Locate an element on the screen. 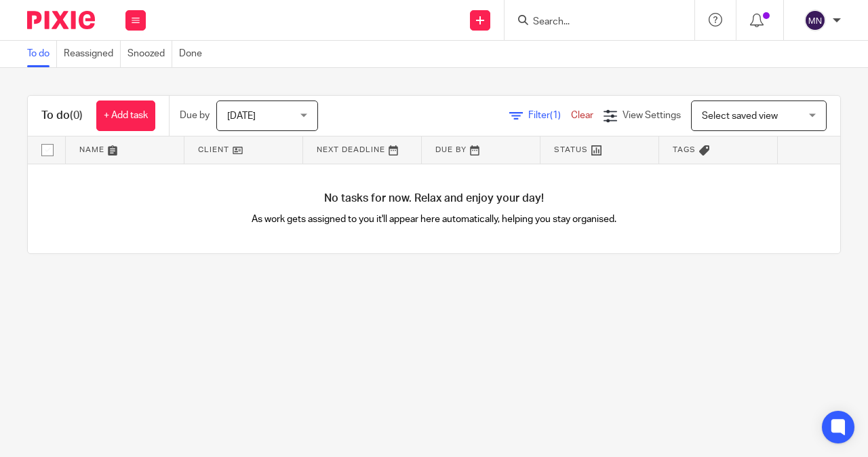  span: Filter is located at coordinates (549, 116).